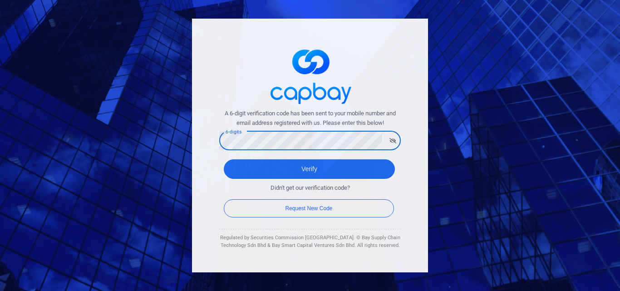 The image size is (620, 291). Describe the element at coordinates (233, 132) in the screenshot. I see `label: 6-digits` at that location.